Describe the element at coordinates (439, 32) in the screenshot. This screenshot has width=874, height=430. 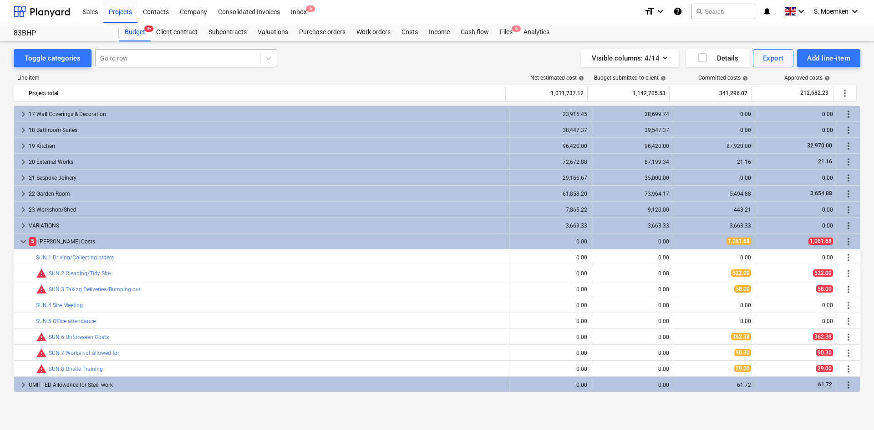
I see `a: Income` at that location.